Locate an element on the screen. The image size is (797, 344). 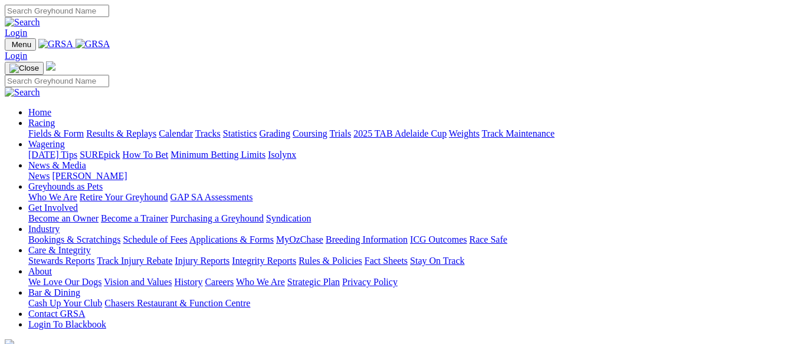
a: Results & Replays is located at coordinates (121, 133).